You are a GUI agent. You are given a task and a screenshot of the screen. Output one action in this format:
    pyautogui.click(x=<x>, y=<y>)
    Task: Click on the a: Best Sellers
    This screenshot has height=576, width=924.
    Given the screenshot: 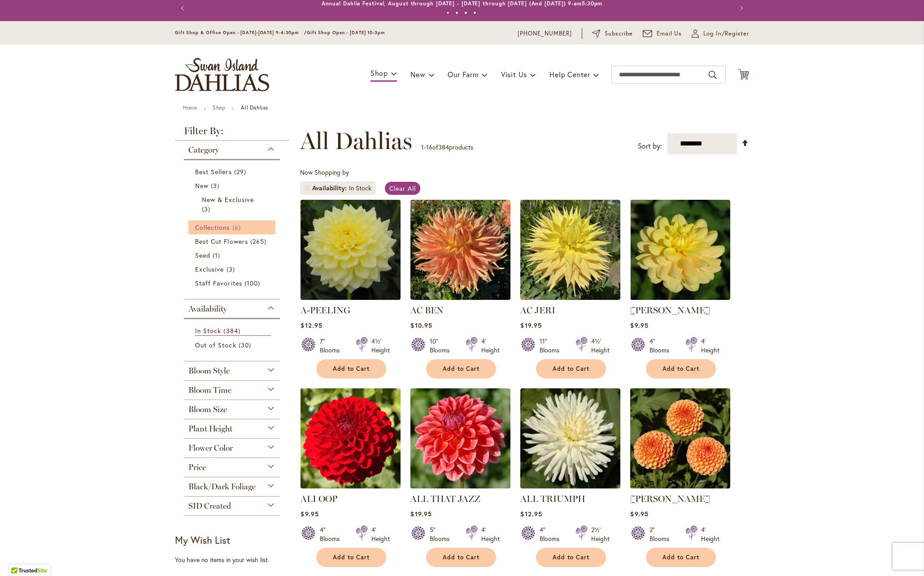 What is the action you would take?
    pyautogui.click(x=233, y=171)
    